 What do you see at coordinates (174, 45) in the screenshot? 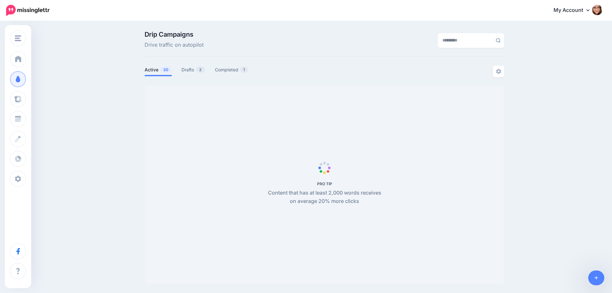
I see `span: Drive traffic on autopilot` at bounding box center [174, 45].